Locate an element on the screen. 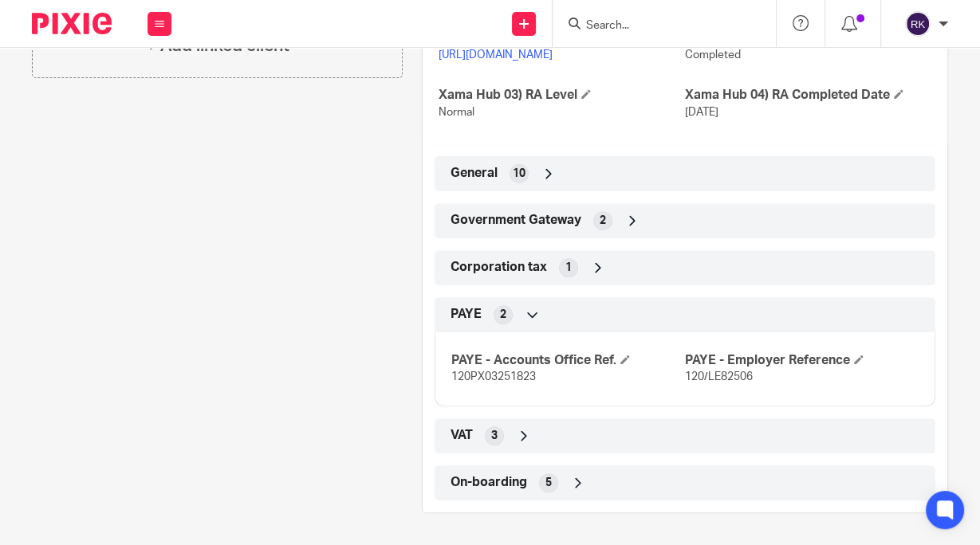 Image resolution: width=980 pixels, height=545 pixels. span: VAT is located at coordinates (462, 435).